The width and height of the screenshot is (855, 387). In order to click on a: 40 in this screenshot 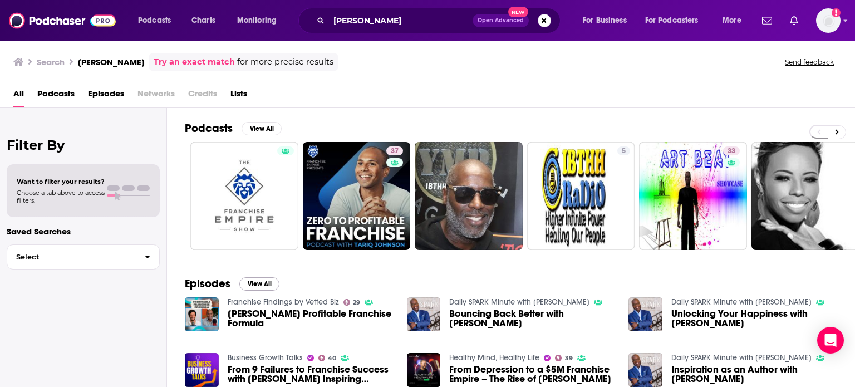, I will do `click(327, 358)`.